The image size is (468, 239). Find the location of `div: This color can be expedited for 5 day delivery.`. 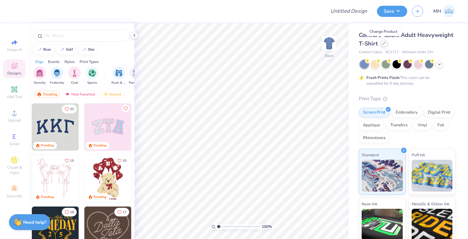

div: This color can be expedited for 5 day delivery. is located at coordinates (405, 81).